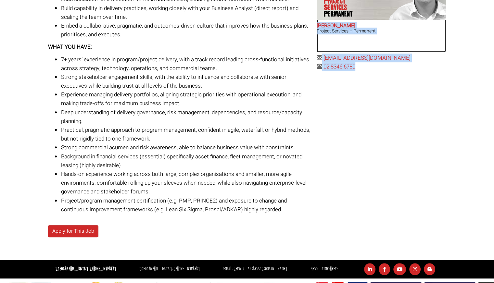  What do you see at coordinates (314, 269) in the screenshot?
I see `a: News` at bounding box center [314, 269].